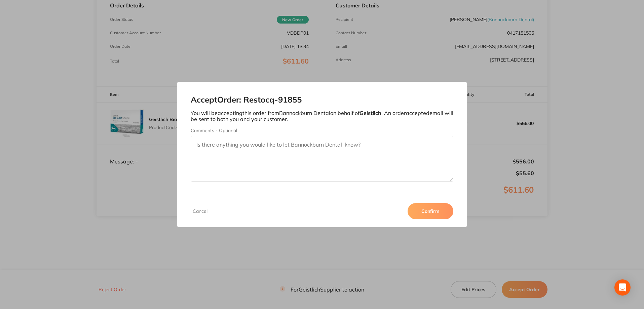 The width and height of the screenshot is (644, 309). Describe the element at coordinates (622, 287) in the screenshot. I see `div: Open Intercom Messenger` at that location.